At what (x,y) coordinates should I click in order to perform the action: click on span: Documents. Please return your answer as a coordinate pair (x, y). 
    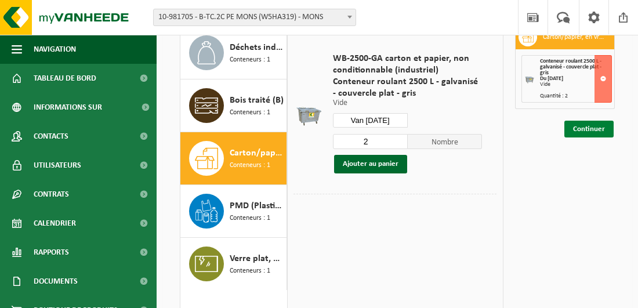
    Looking at the image, I should click on (56, 281).